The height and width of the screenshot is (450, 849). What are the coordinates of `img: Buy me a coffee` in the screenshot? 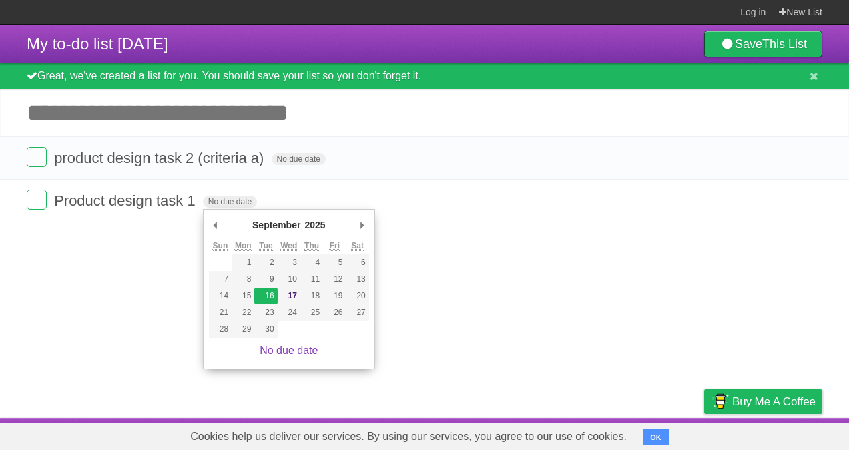 It's located at (719, 401).